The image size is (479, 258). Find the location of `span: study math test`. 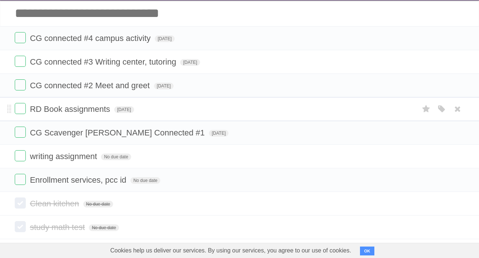

span: study math test is located at coordinates (58, 227).